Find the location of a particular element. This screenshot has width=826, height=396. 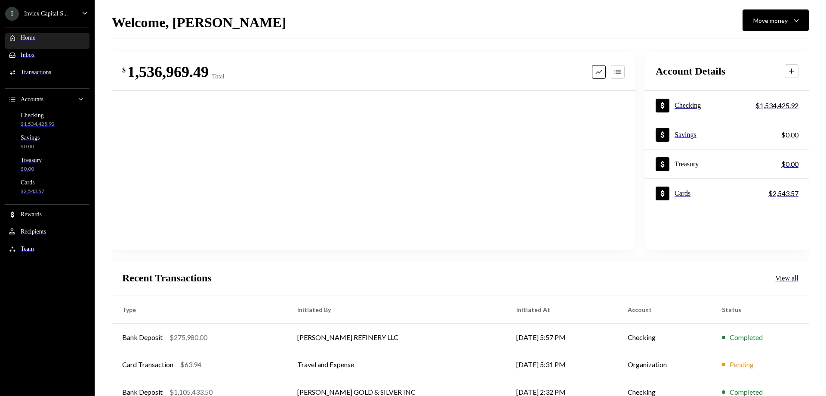

a: Home is located at coordinates (47, 41).